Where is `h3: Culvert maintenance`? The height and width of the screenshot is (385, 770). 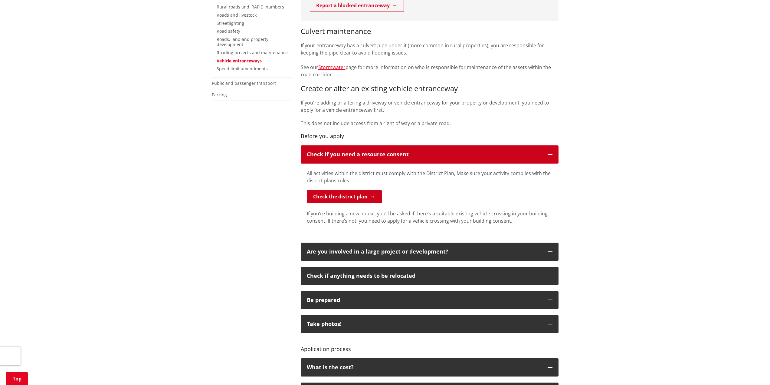 h3: Culvert maintenance is located at coordinates (430, 31).